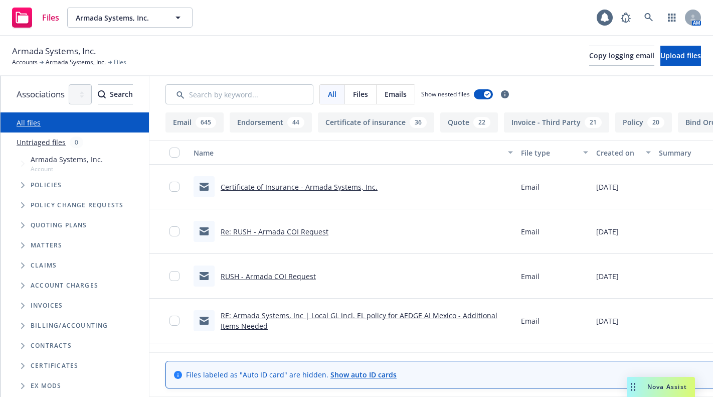  I want to click on div: 20, so click(656, 122).